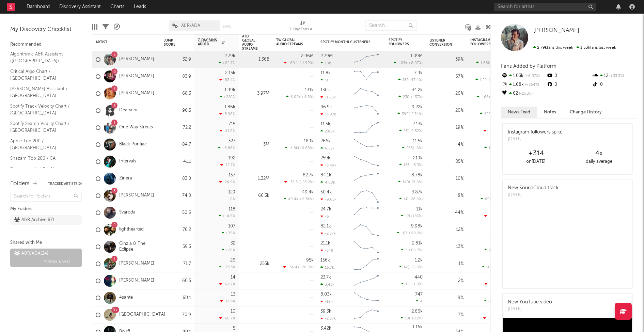 The image size is (644, 332). What do you see at coordinates (415, 199) in the screenshot?
I see `span: -28.6 %` at bounding box center [415, 199].